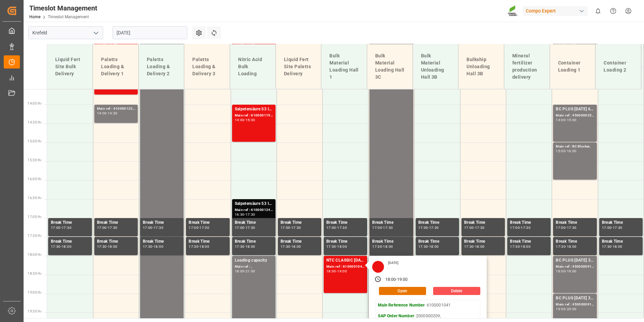 Image resolution: width=644 pixels, height=322 pixels. Describe the element at coordinates (34, 198) in the screenshot. I see `span: 16:30 Hr` at that location.